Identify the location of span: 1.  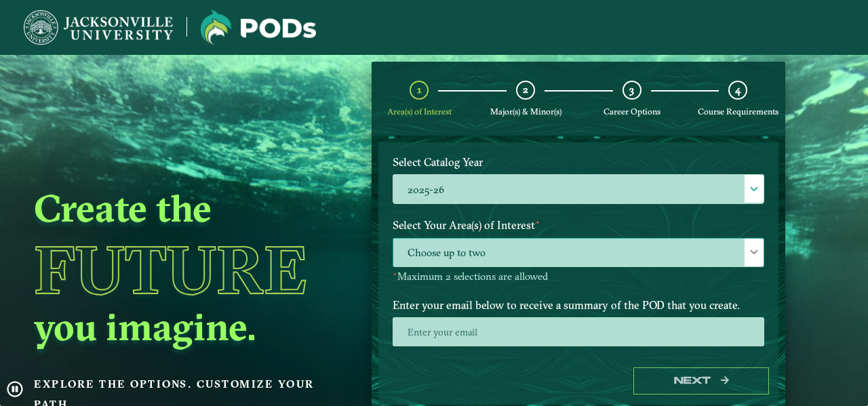
(419, 89).